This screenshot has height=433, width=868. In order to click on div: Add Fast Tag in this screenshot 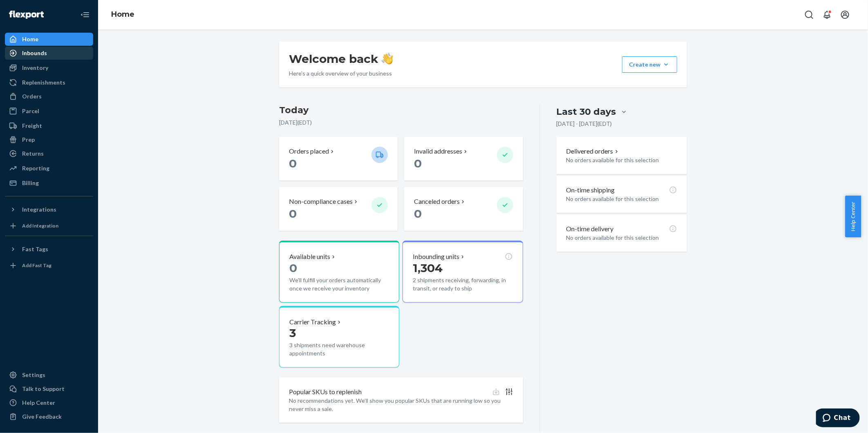, I will do `click(37, 265)`.